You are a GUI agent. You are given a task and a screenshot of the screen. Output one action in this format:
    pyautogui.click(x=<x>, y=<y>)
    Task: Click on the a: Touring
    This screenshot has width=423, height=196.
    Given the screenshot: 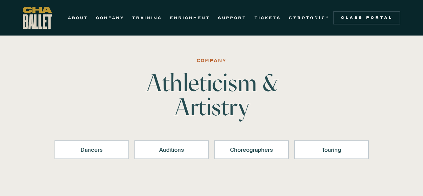 What is the action you would take?
    pyautogui.click(x=331, y=149)
    